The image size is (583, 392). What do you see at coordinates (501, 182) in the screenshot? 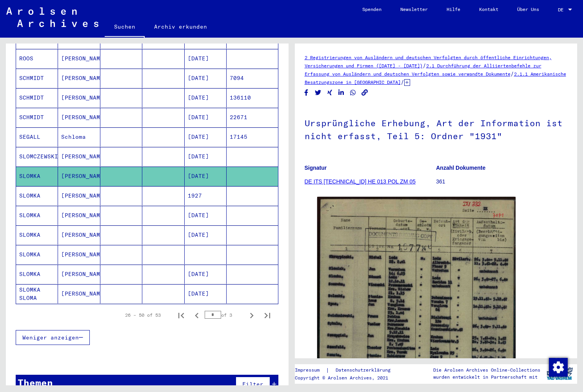
I see `p: 361` at bounding box center [501, 182].